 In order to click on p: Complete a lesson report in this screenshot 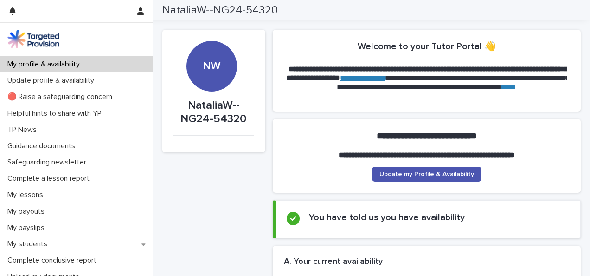, I will do `click(50, 178)`.